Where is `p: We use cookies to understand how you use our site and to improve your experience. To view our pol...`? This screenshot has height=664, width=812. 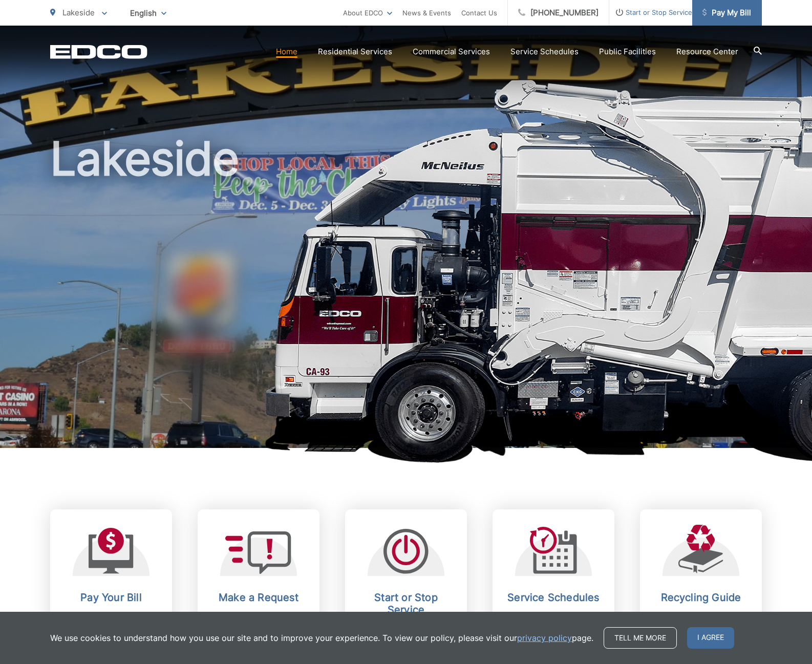
p: We use cookies to understand how you use our site and to improve your experience. To view our pol... is located at coordinates (321, 638).